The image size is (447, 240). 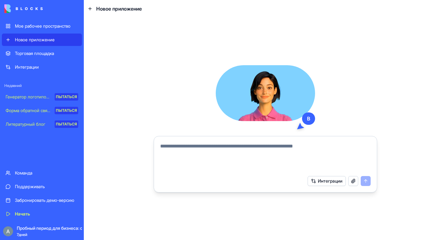 I want to click on font: В, so click(x=309, y=119).